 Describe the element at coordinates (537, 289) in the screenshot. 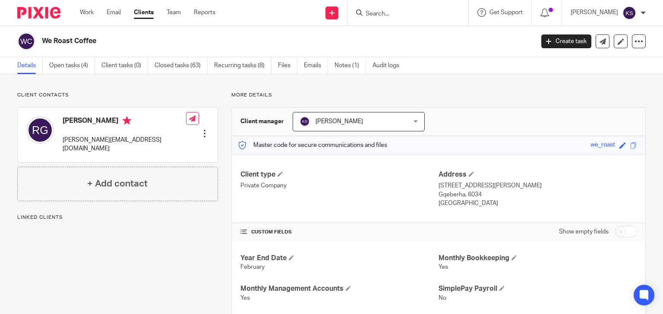

I see `h4: SimplePay Payroll` at that location.